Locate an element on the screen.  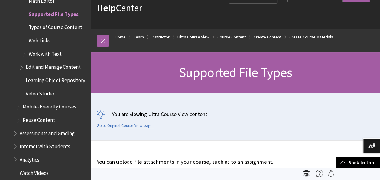
strong: Help is located at coordinates (106, 8).